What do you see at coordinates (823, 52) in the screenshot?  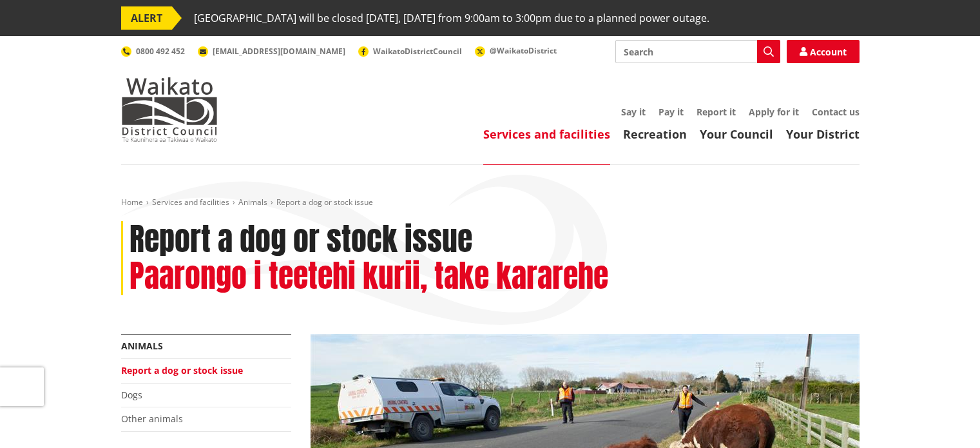 I see `a: Account` at bounding box center [823, 52].